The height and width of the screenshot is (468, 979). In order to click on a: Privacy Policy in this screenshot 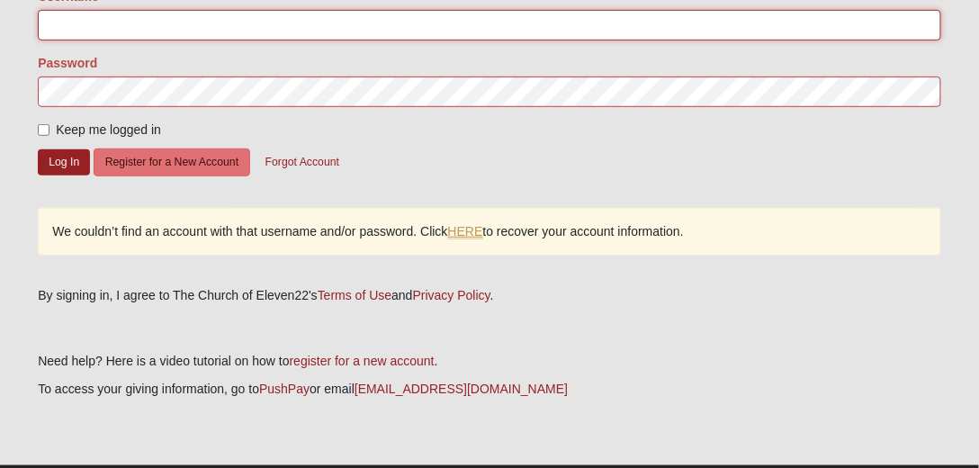, I will do `click(452, 295)`.